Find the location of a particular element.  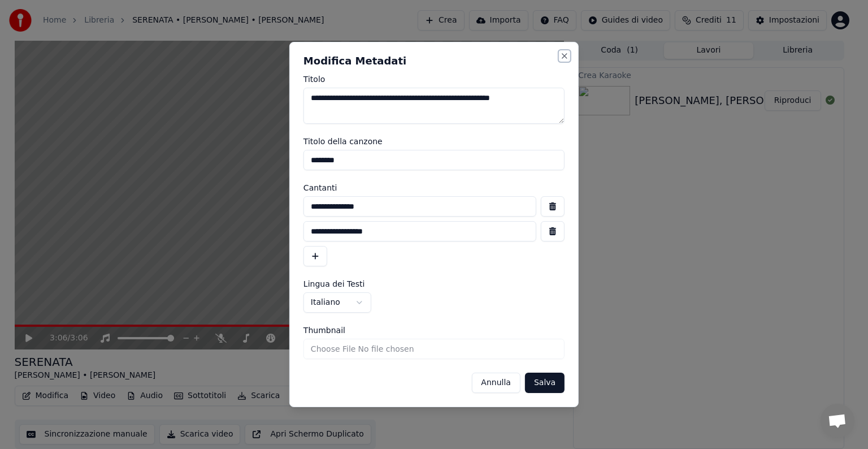

label: Titolo is located at coordinates (434, 79).